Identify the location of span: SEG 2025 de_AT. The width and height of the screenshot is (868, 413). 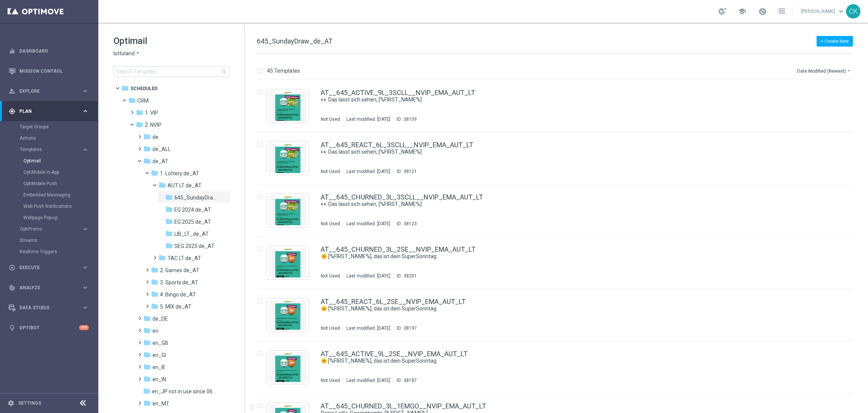
(194, 246).